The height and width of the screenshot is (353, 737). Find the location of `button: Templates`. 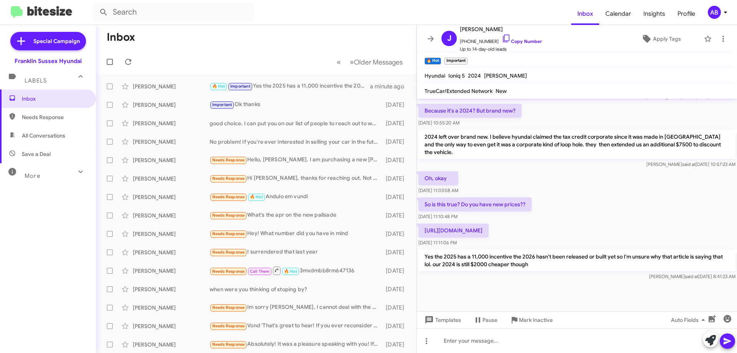

button: Templates is located at coordinates (442, 320).